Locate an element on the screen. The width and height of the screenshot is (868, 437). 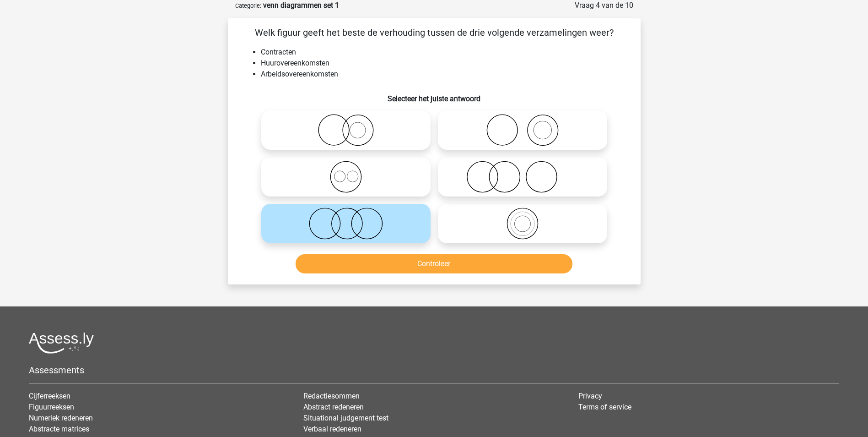
a: Abstracte matrices is located at coordinates (59, 429).